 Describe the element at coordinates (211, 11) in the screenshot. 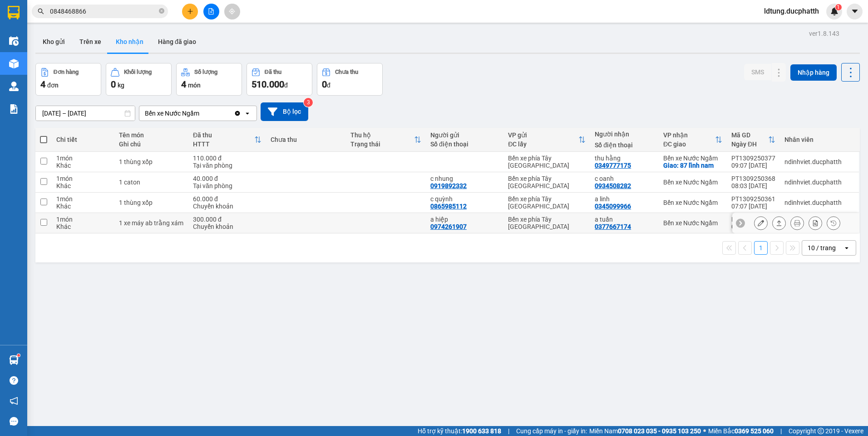

I see `span: file-add` at that location.